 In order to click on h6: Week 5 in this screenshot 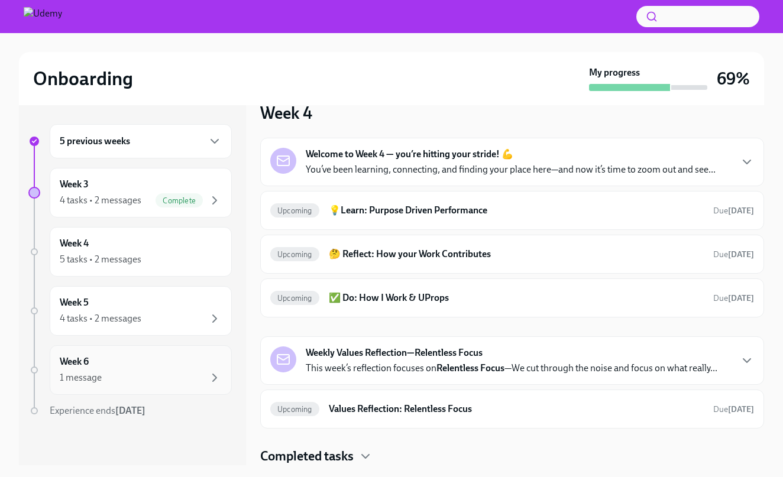, I will do `click(74, 303)`.